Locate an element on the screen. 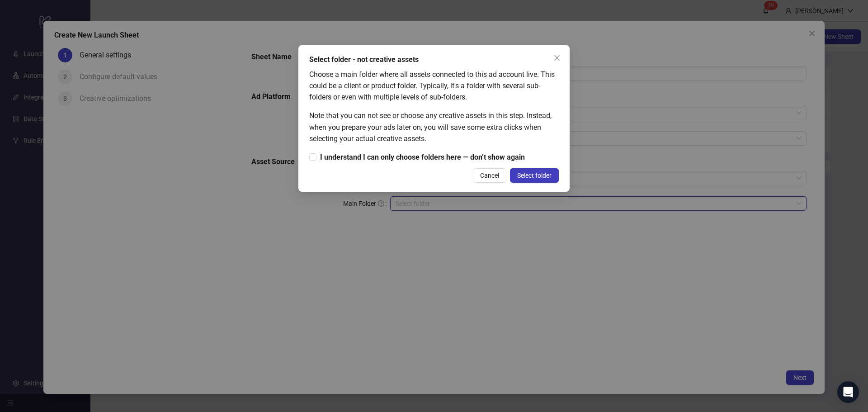 This screenshot has width=868, height=412. button: Close is located at coordinates (557, 58).